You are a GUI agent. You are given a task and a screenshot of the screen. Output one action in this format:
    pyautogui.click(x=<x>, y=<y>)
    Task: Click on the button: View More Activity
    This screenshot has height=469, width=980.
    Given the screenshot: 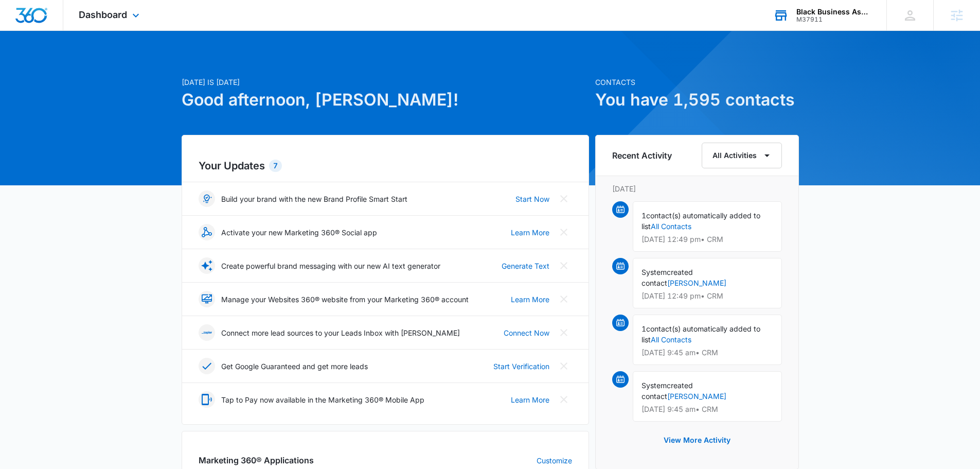 What is the action you would take?
    pyautogui.click(x=697, y=440)
    